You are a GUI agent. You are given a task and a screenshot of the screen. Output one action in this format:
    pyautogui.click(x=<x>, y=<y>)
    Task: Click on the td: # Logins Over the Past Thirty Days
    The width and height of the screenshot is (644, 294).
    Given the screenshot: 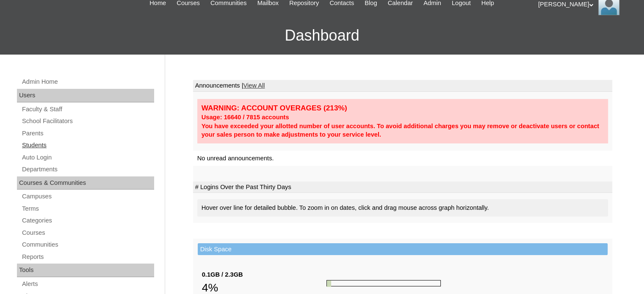 What is the action you would take?
    pyautogui.click(x=403, y=188)
    